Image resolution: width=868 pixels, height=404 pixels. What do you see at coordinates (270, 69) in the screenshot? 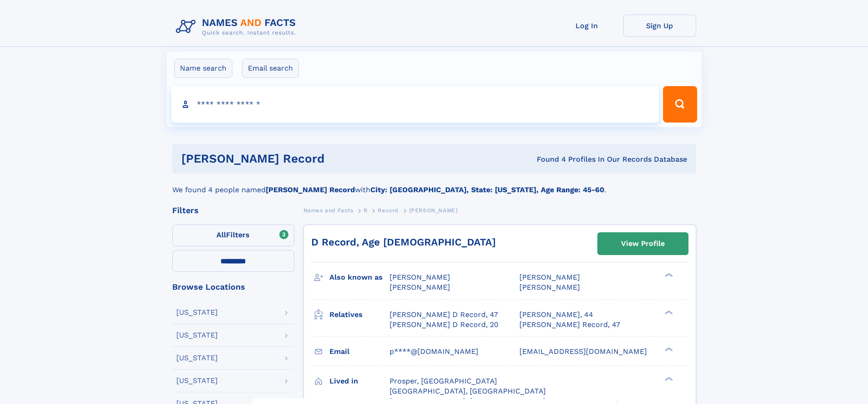
I see `label: Email search` at bounding box center [270, 69].